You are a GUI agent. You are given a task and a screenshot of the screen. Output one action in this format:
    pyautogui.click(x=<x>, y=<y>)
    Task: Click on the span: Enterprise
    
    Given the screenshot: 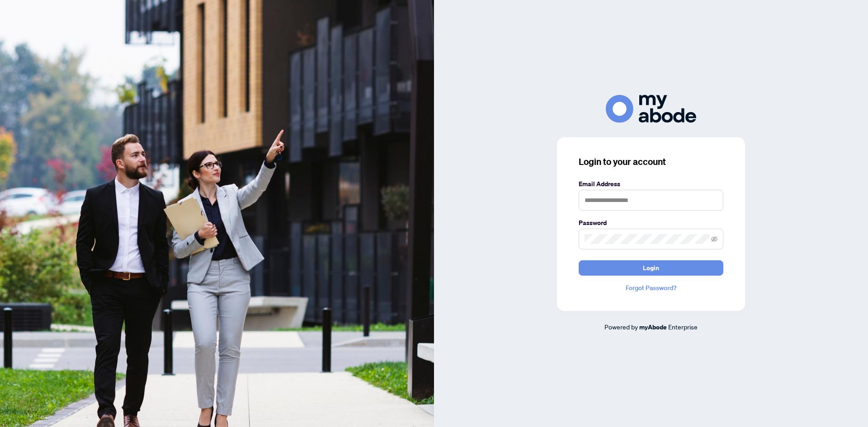 What is the action you would take?
    pyautogui.click(x=683, y=327)
    